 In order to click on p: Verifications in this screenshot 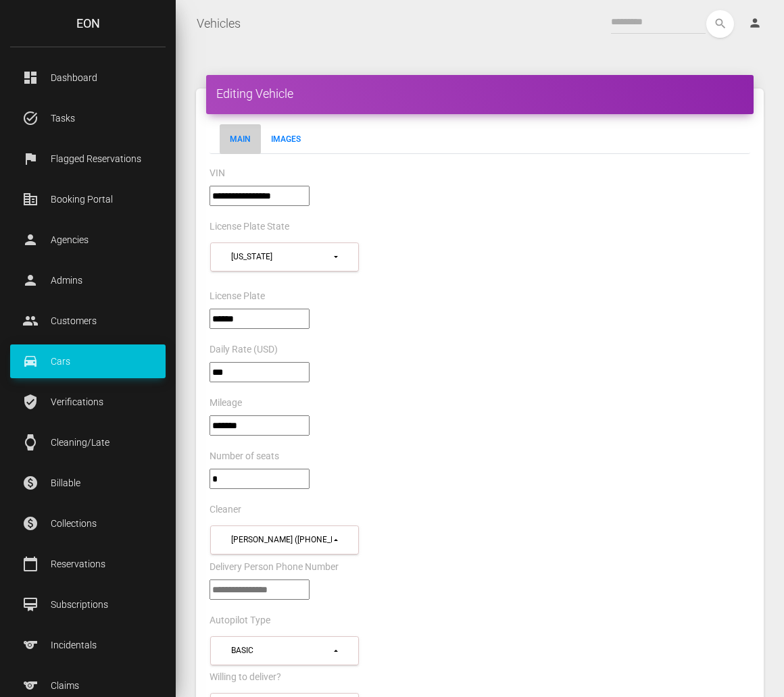, I will do `click(88, 402)`.